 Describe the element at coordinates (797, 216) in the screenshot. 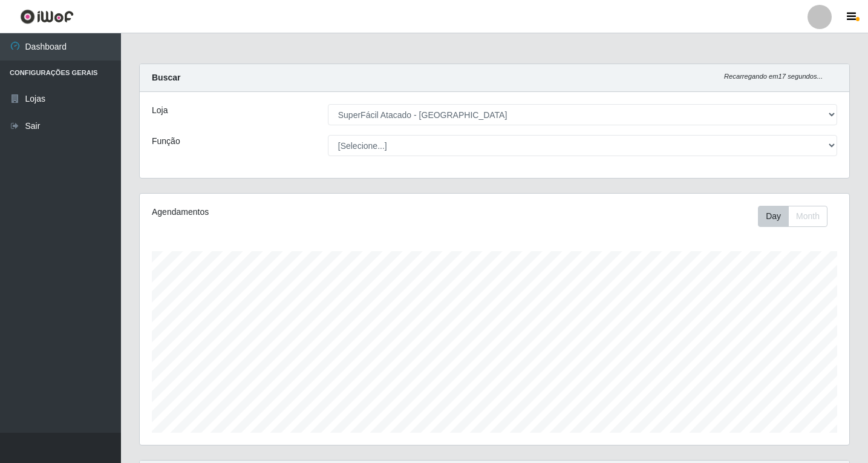

I see `div: Toolbar with button groups` at that location.